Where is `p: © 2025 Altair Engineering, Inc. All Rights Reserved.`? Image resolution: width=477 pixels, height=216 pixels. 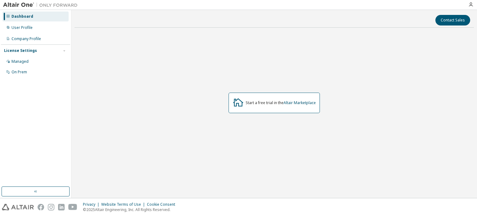
p: © 2025 Altair Engineering, Inc. All Rights Reserved. is located at coordinates (131, 209).